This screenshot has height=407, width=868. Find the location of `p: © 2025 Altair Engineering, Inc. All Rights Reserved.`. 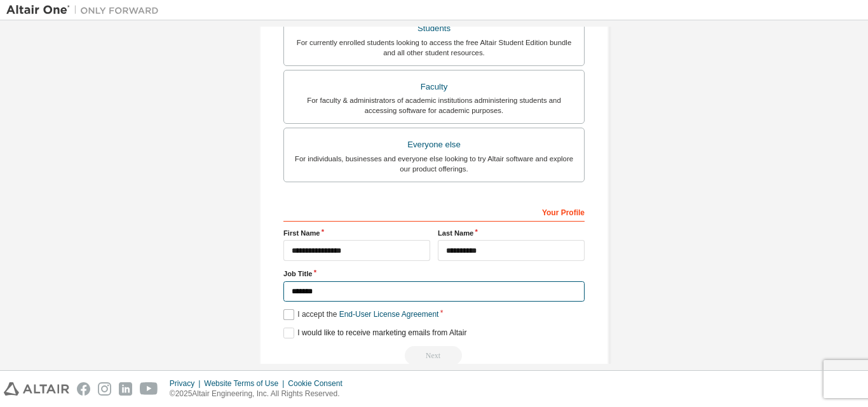

p: © 2025 Altair Engineering, Inc. All Rights Reserved. is located at coordinates (260, 394).